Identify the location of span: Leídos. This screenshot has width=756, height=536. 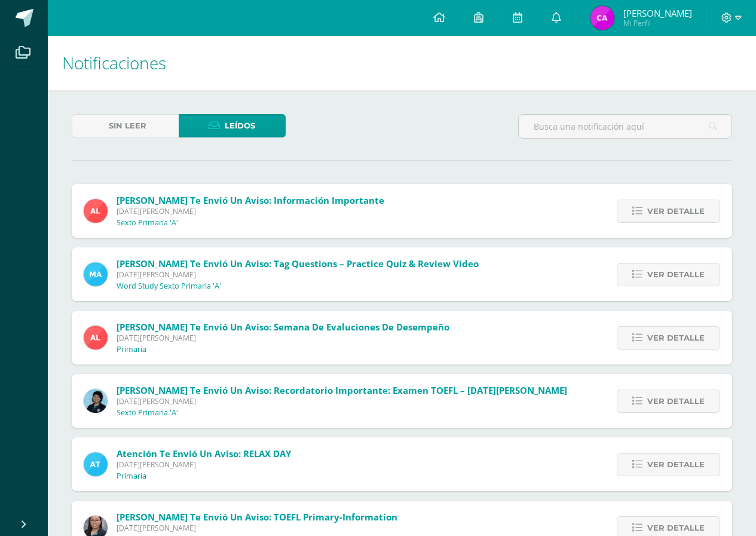
(240, 125).